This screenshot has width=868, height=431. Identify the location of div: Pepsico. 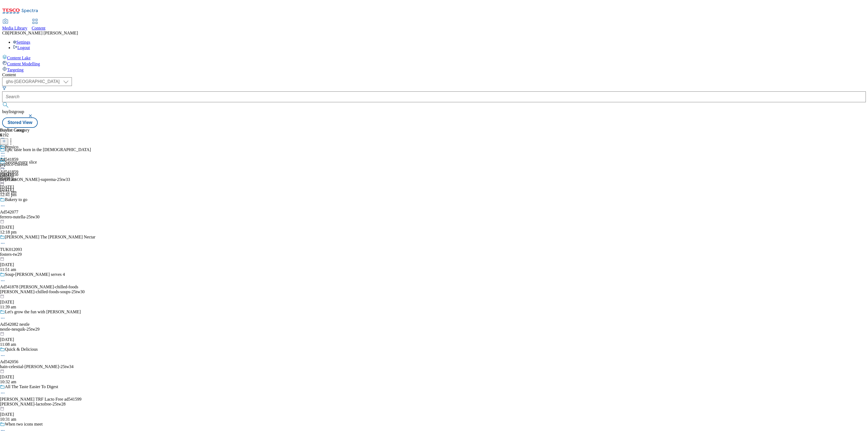
(11, 147).